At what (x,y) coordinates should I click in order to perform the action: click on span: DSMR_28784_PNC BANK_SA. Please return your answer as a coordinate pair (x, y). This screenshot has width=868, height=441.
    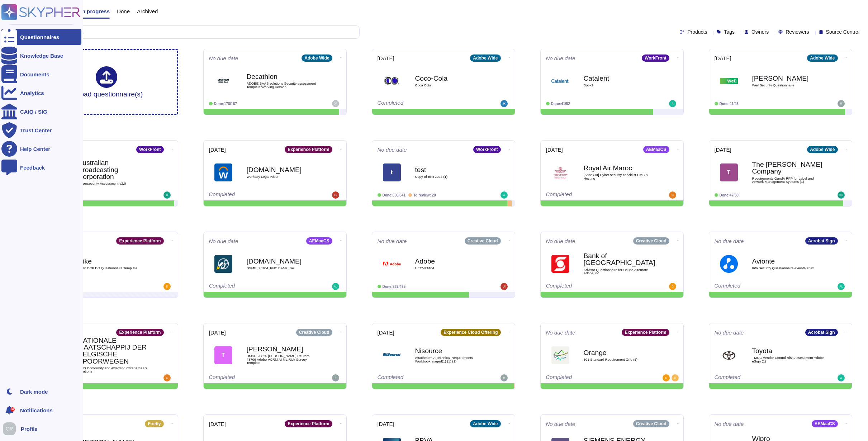
    Looking at the image, I should click on (282, 268).